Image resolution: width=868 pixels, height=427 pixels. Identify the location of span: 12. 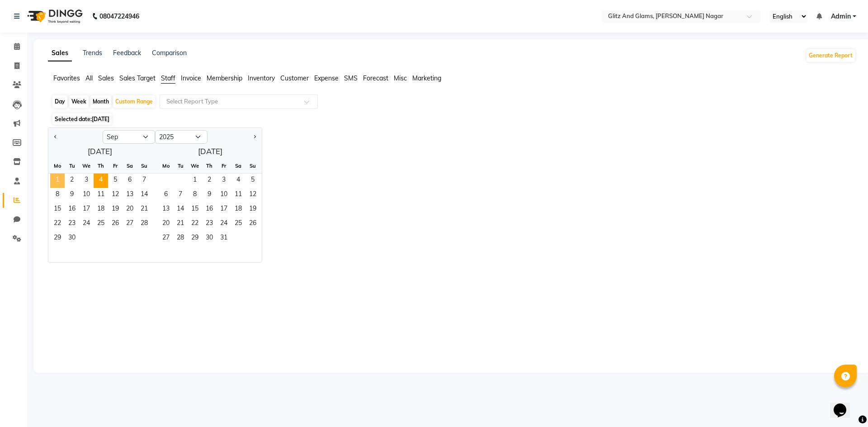
(115, 195).